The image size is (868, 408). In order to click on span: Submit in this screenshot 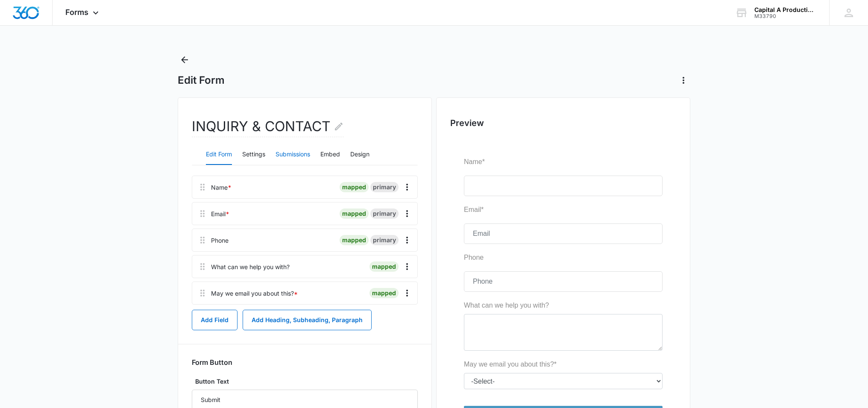, I will do `click(100, 263)`.